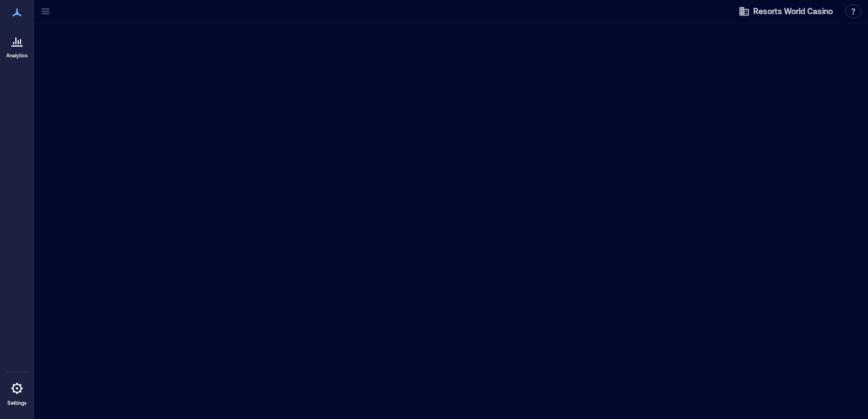 Image resolution: width=868 pixels, height=419 pixels. Describe the element at coordinates (17, 45) in the screenshot. I see `a: Analytics` at that location.